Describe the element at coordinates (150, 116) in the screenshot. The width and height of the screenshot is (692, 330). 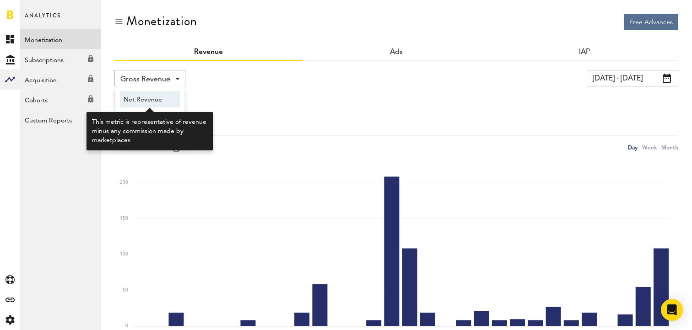
I see `a: Gross Revenue` at that location.